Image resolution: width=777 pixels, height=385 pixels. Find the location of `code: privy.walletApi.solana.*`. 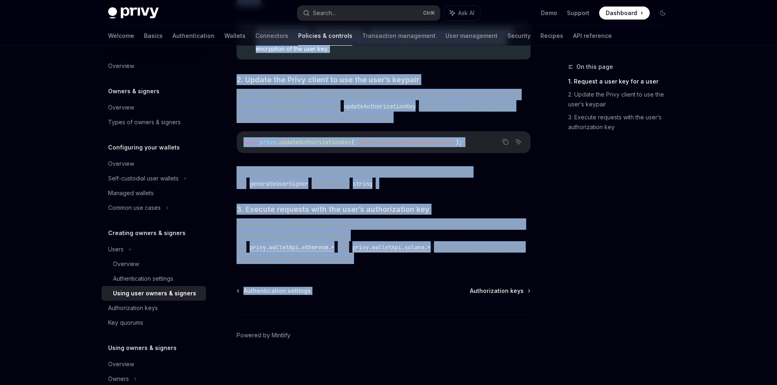

code: privy.walletApi.solana.* is located at coordinates (392, 248).